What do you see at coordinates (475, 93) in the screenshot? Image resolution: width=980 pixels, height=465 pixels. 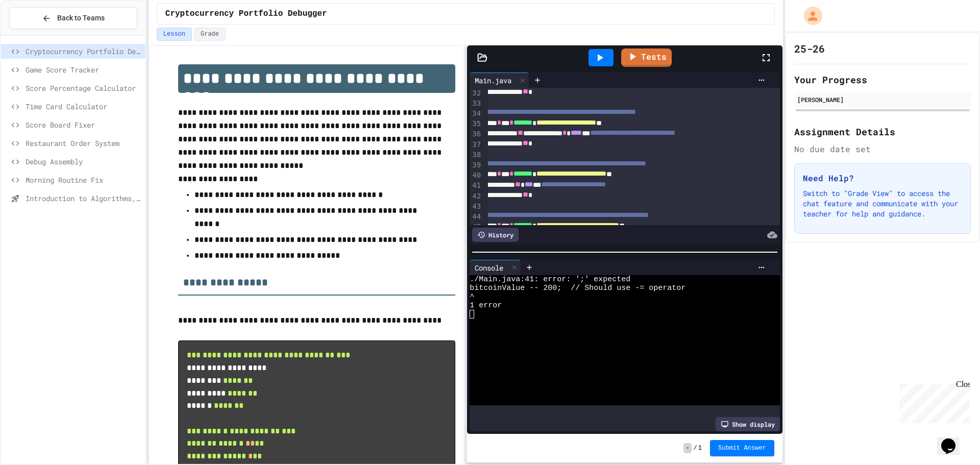 I see `div: 32` at bounding box center [475, 93].